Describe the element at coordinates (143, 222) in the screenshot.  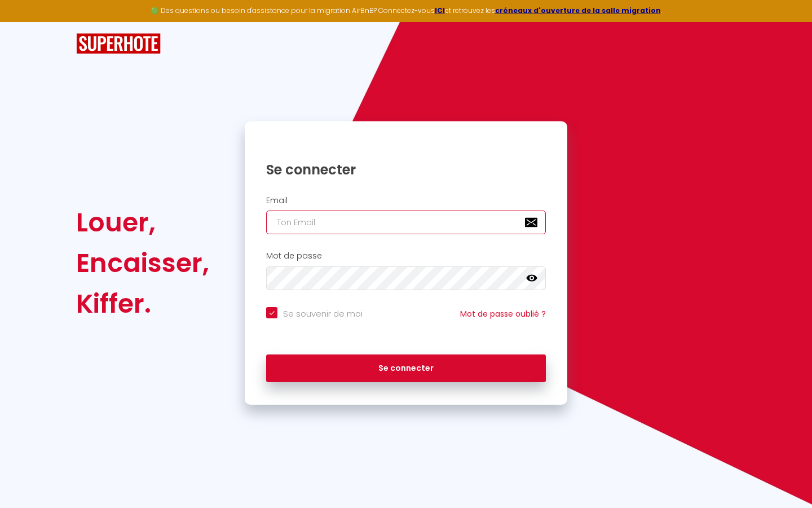
I see `div: Louer,` at that location.